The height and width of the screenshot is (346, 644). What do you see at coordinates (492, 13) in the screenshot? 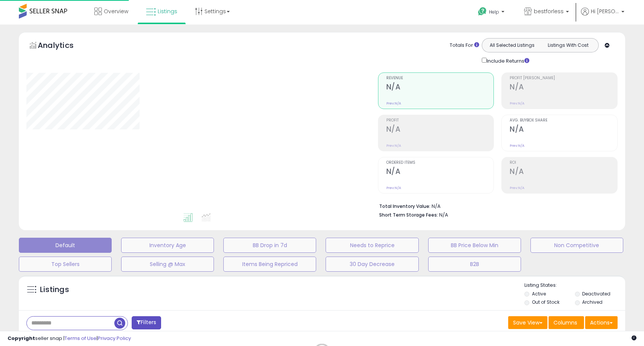
I see `a: Help` at bounding box center [492, 13].